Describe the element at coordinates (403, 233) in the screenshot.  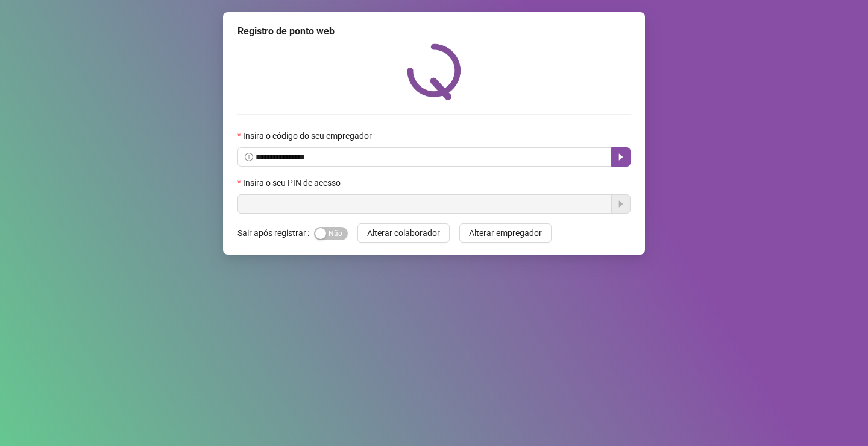
I see `span: Alterar colaborador` at that location.